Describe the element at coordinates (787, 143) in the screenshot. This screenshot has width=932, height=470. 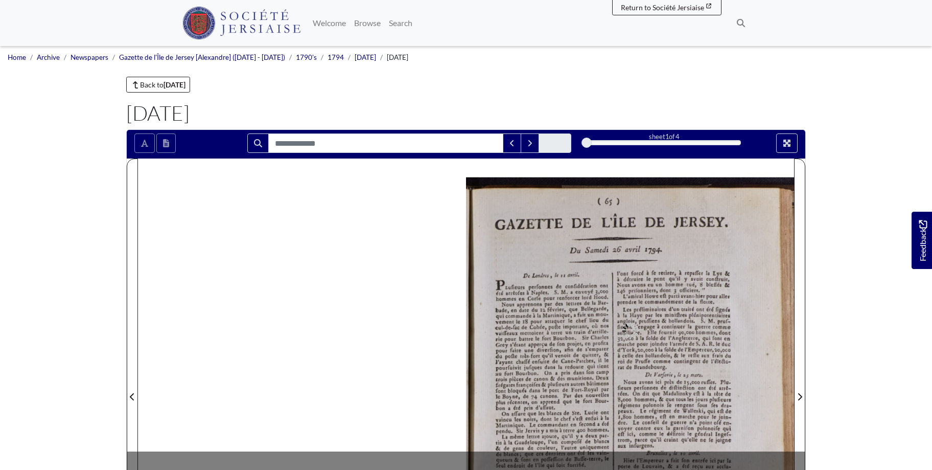
I see `button: Full screen mode` at that location.